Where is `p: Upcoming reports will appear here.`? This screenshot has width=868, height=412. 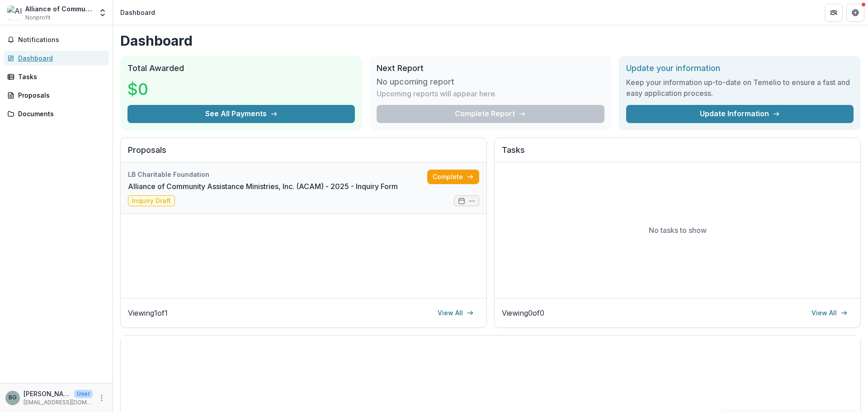 p: Upcoming reports will appear here. is located at coordinates (436, 94).